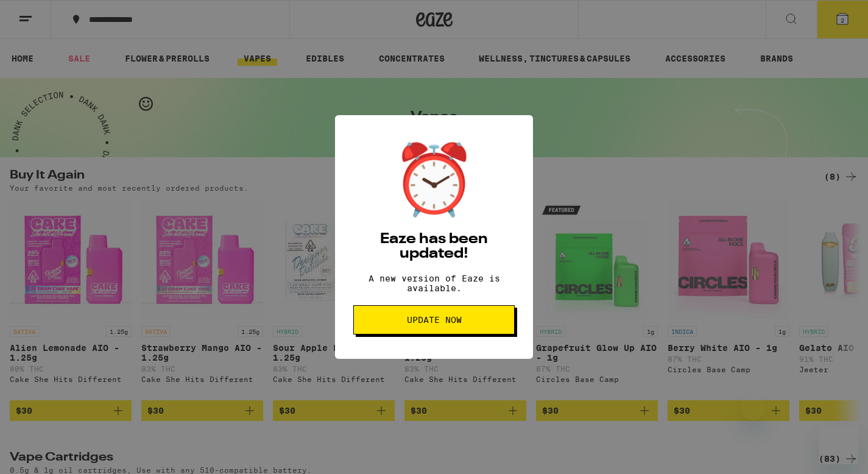 The width and height of the screenshot is (868, 474). Describe the element at coordinates (434, 320) in the screenshot. I see `button: Update Now` at that location.